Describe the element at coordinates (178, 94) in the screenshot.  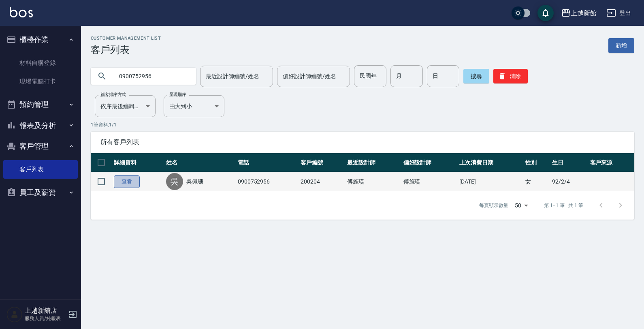
I see `label: 呈現順序` at that location.